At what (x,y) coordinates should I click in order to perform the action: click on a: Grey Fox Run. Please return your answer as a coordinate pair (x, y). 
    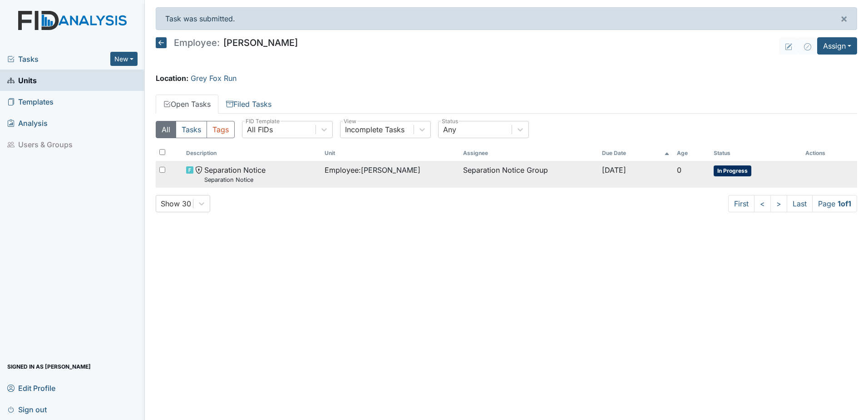
    Looking at the image, I should click on (213, 78).